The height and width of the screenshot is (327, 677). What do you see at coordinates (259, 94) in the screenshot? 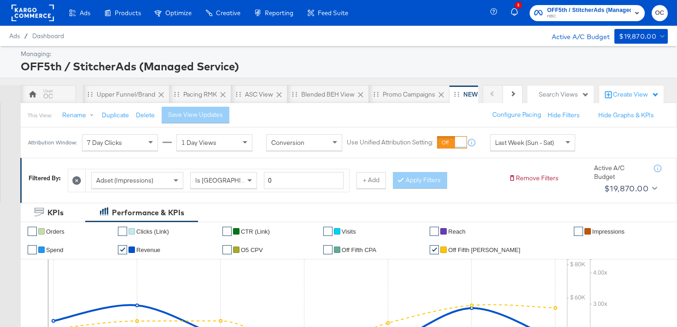
I see `div: ASC View` at bounding box center [259, 94].